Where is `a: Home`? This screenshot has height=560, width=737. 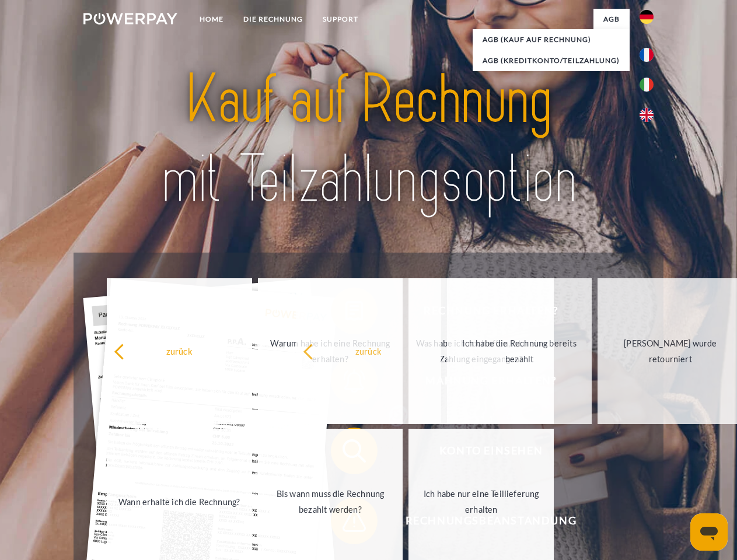 a: Home is located at coordinates (211, 19).